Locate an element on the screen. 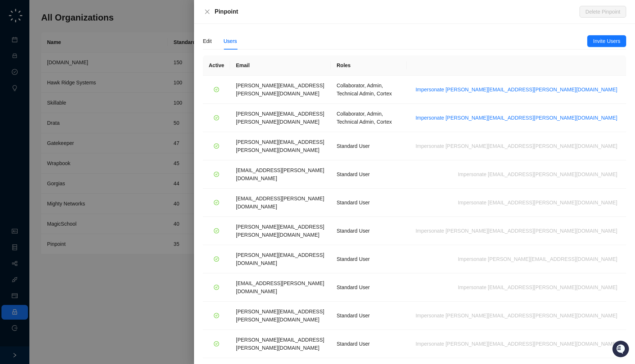  span: Pylon is located at coordinates (81, 124).